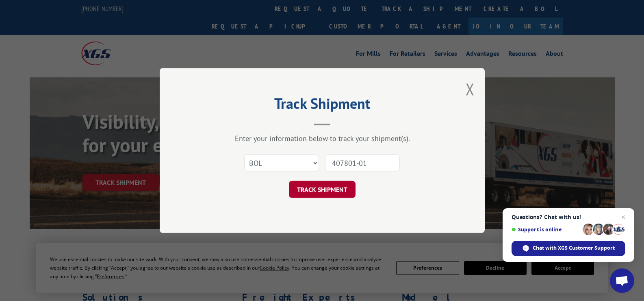  Describe the element at coordinates (546, 229) in the screenshot. I see `span: Support is online` at that location.